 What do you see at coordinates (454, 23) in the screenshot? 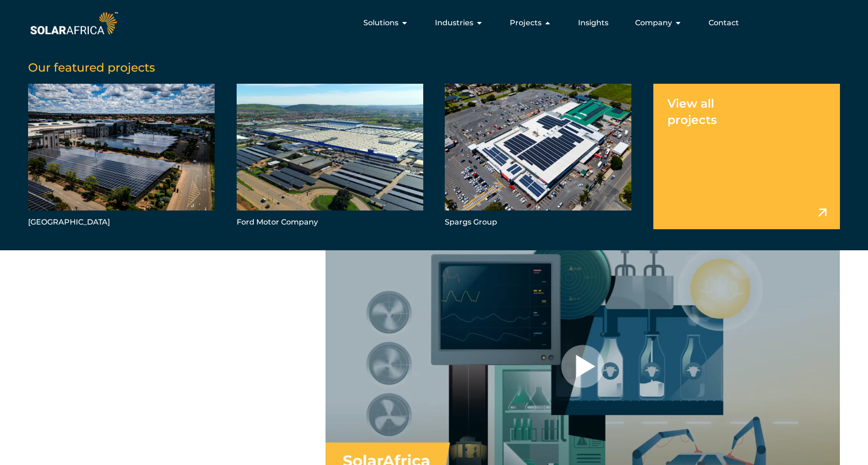
I see `span: Industries` at bounding box center [454, 23].